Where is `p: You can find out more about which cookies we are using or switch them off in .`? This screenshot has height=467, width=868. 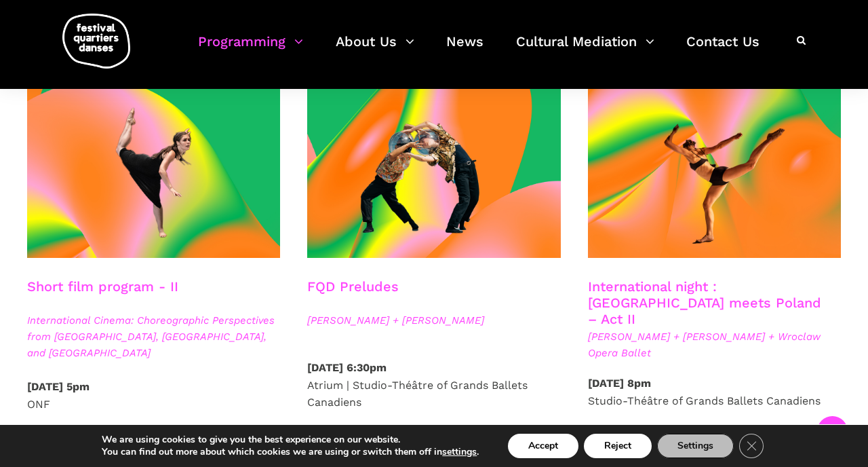
p: You can find out more about which cookies we are using or switch them off in . is located at coordinates (290, 452).